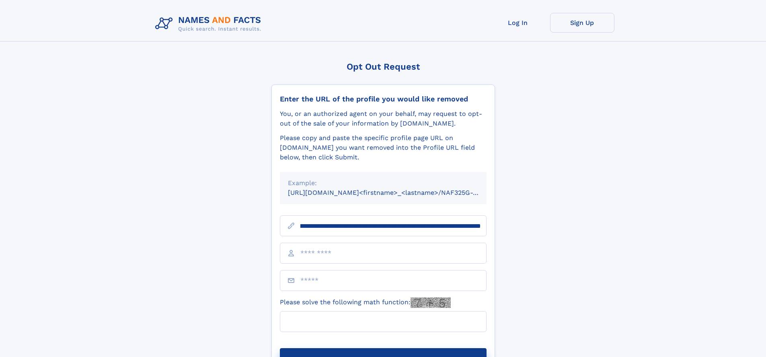 The image size is (766, 357). What do you see at coordinates (383, 183) in the screenshot?
I see `div: Example:` at bounding box center [383, 183].